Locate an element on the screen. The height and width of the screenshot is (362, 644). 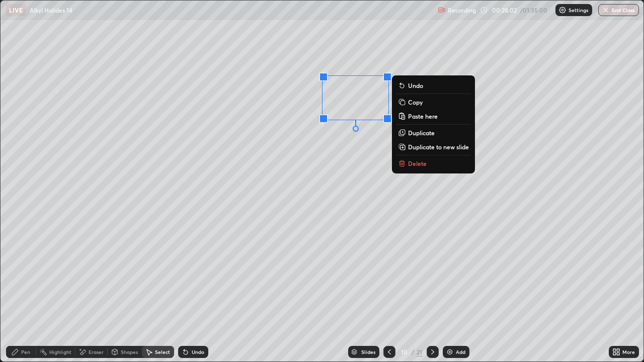
button: Copy is located at coordinates (433, 102).